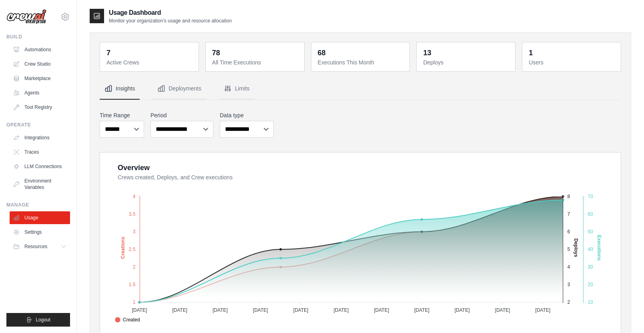 This screenshot has height=333, width=644. I want to click on div: 1, so click(531, 53).